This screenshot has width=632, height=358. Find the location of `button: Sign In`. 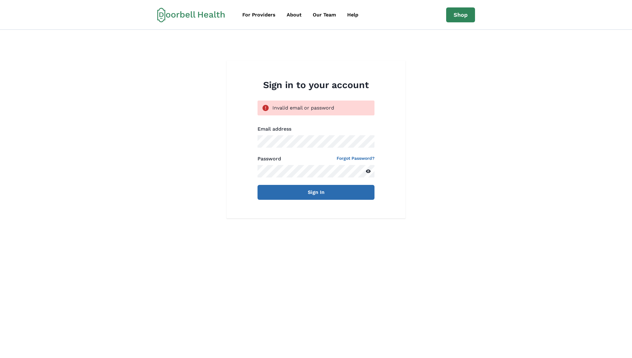

button: Sign In is located at coordinates (316, 192).